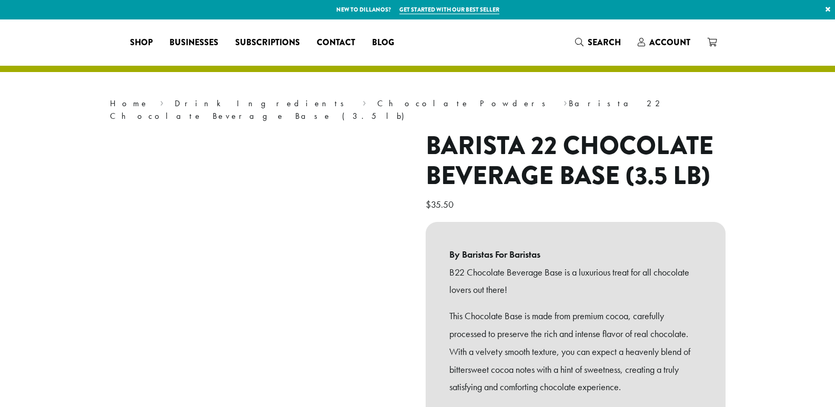 This screenshot has height=407, width=835. Describe the element at coordinates (441, 204) in the screenshot. I see `bdi: 35.50` at that location.